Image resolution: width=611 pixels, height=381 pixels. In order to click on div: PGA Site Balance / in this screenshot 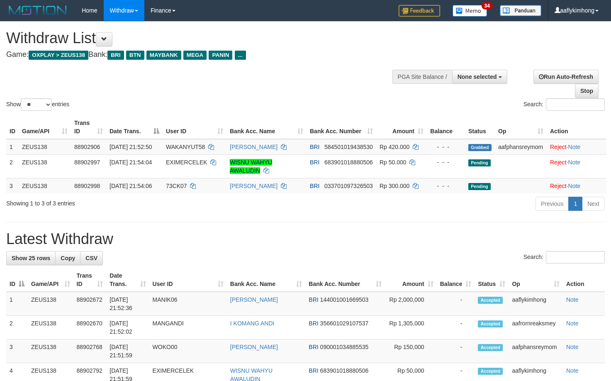, I will do `click(422, 77)`.